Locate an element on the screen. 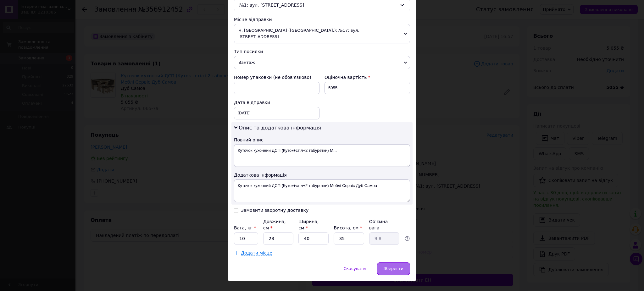 The width and height of the screenshot is (644, 291). textarea: Куточок кухонний ДСП (Куток+стіл+2 табуретки) М... is located at coordinates (322, 156).